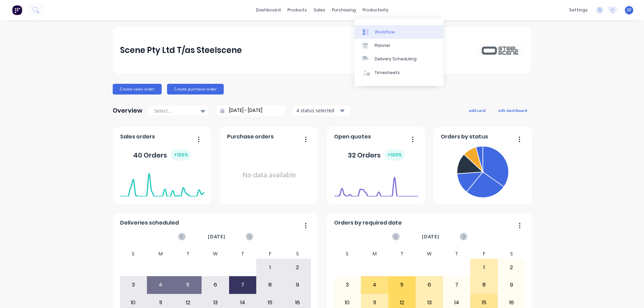 The image size is (644, 308). Describe the element at coordinates (376, 155) in the screenshot. I see `div: 32 Orders` at that location.